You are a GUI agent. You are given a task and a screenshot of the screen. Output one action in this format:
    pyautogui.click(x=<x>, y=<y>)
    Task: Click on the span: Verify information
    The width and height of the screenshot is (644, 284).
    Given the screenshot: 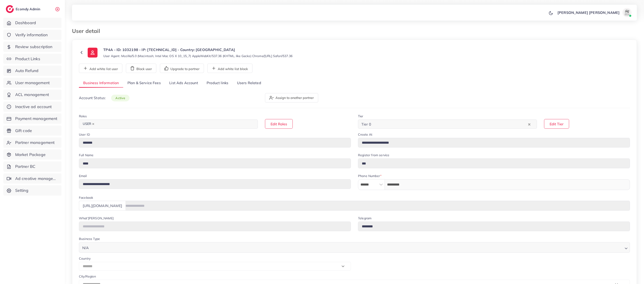 What is the action you would take?
    pyautogui.click(x=32, y=35)
    